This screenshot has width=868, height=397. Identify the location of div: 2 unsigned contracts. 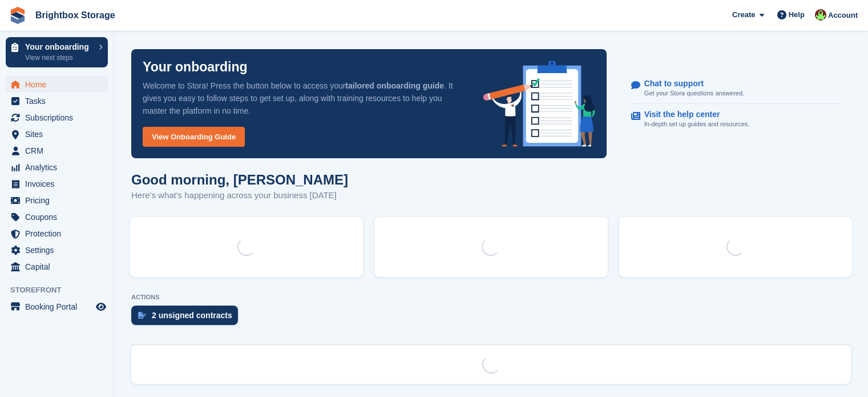
(192, 315).